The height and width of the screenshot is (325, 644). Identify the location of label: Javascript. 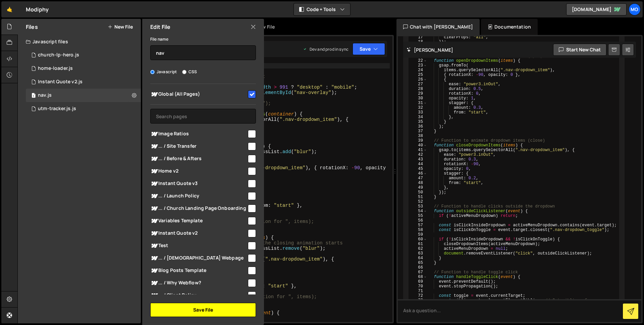
(164, 72).